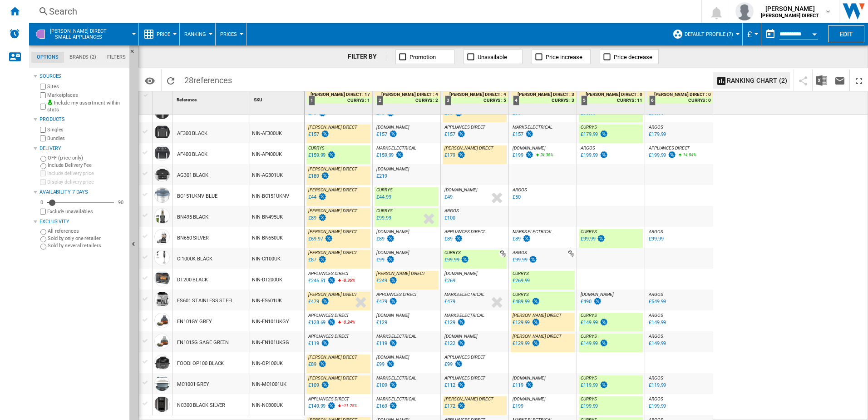  What do you see at coordinates (197, 34) in the screenshot?
I see `button: Ranking` at bounding box center [197, 34].